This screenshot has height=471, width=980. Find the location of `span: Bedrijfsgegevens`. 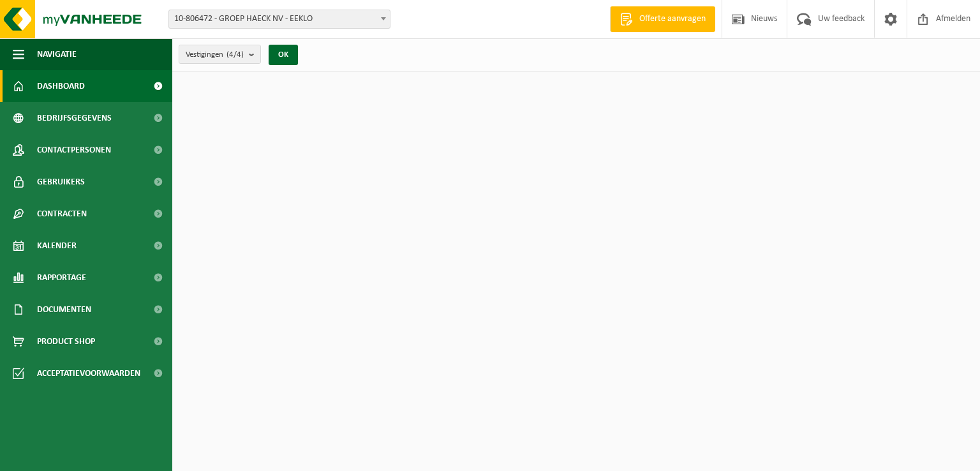

span: Bedrijfsgegevens is located at coordinates (74, 118).